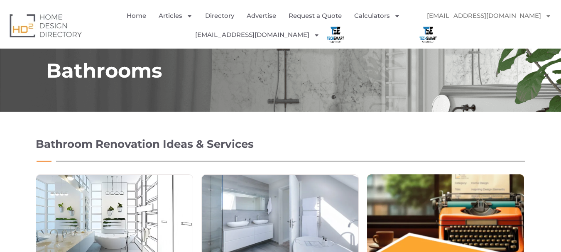 The image size is (561, 252). I want to click on a: Home, so click(136, 16).